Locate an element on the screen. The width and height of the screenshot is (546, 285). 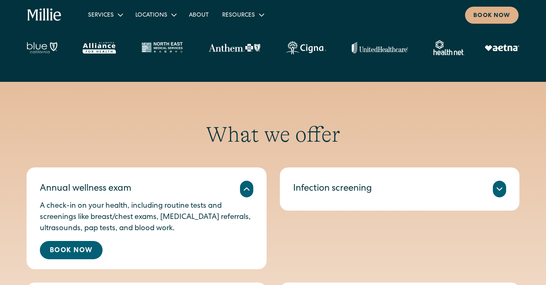
img: Healthnet logo is located at coordinates (449, 48).